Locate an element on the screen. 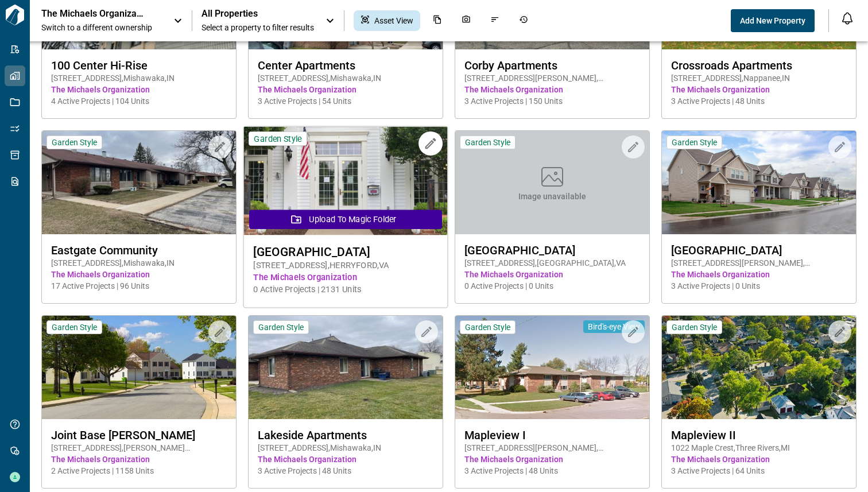  span: Center Apartments is located at coordinates (346, 66).